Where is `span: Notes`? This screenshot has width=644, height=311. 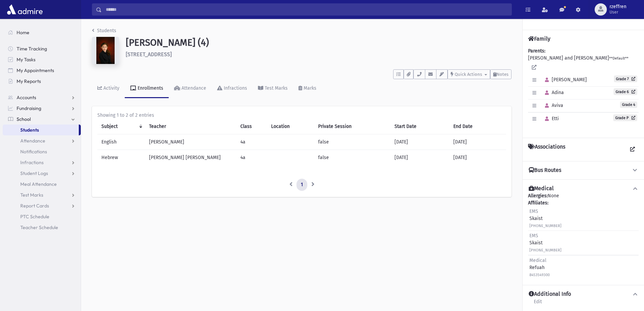 span: Notes is located at coordinates (502, 74).